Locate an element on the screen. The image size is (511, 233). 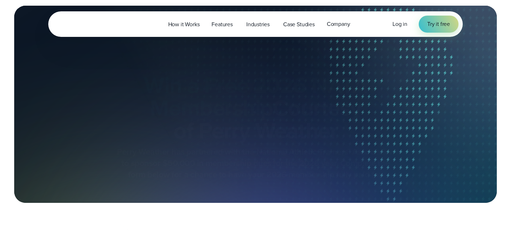
span: Industries is located at coordinates (258, 24).